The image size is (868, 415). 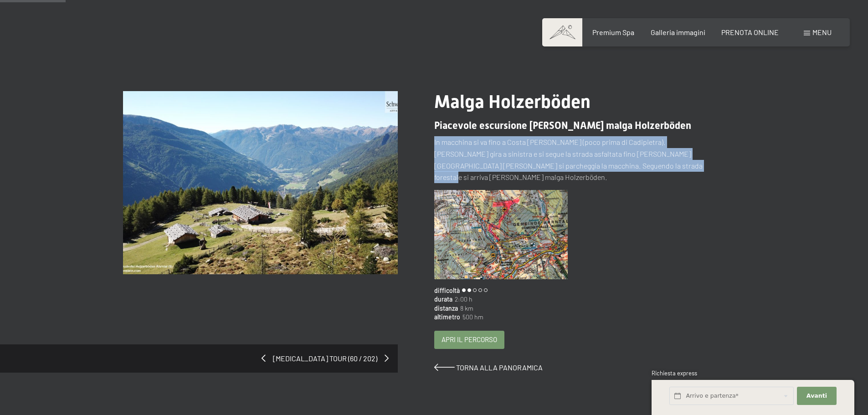 I want to click on span: 500 hm, so click(x=471, y=317).